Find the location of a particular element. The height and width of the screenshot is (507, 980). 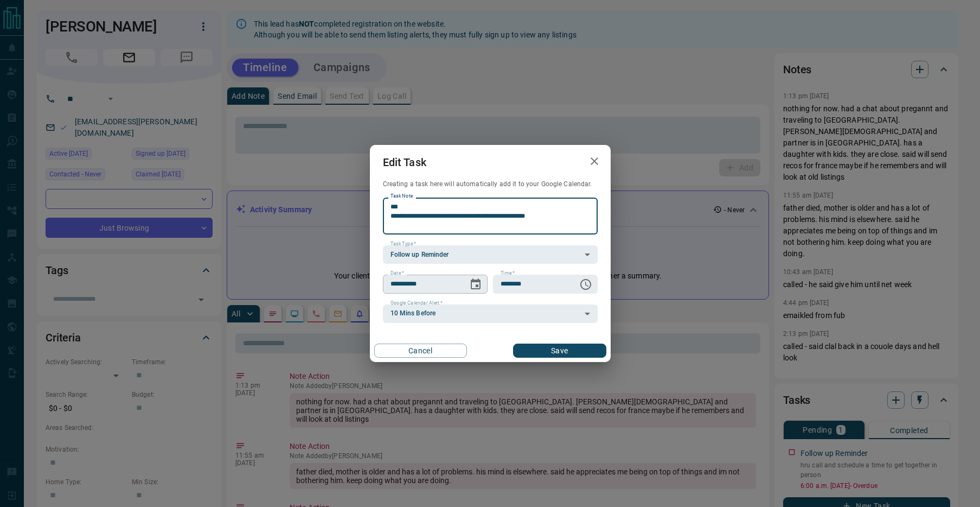

button: Cancel is located at coordinates (420, 351).